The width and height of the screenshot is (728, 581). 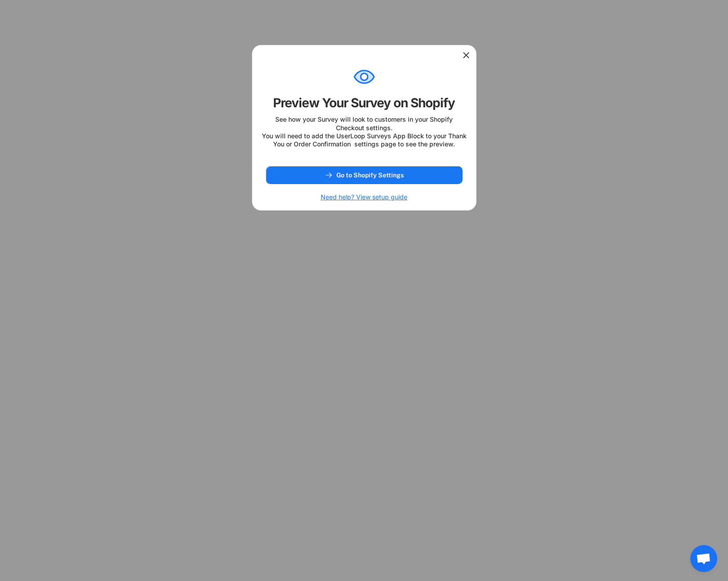 I want to click on h6: Need help? View setup guide, so click(x=364, y=197).